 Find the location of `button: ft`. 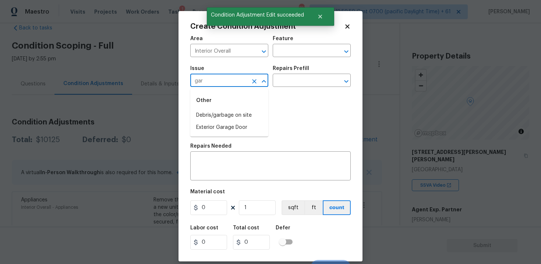

button: ft is located at coordinates (313, 207).